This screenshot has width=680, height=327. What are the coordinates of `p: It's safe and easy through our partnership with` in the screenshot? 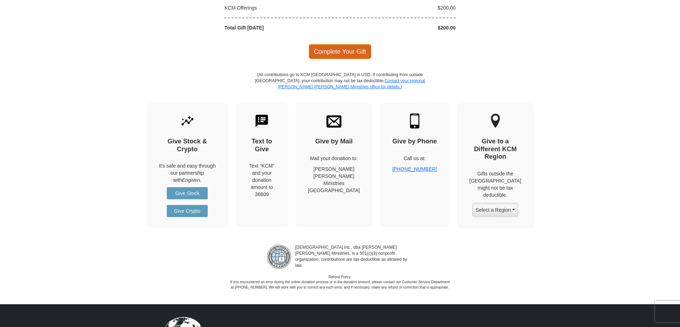 It's located at (188, 173).